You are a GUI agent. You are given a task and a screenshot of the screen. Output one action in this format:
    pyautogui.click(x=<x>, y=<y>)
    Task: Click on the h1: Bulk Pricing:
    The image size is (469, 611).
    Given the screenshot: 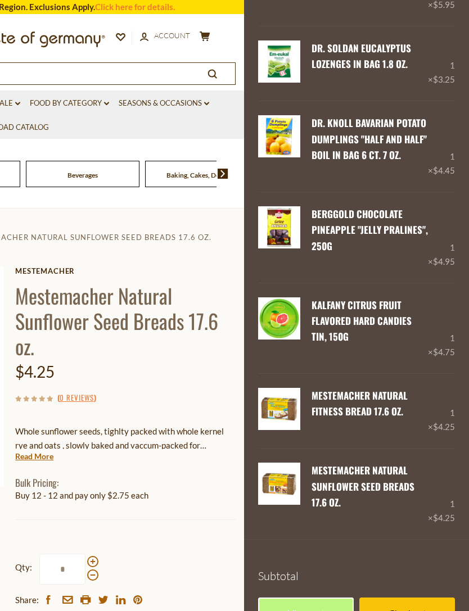 What is the action you would take?
    pyautogui.click(x=125, y=483)
    